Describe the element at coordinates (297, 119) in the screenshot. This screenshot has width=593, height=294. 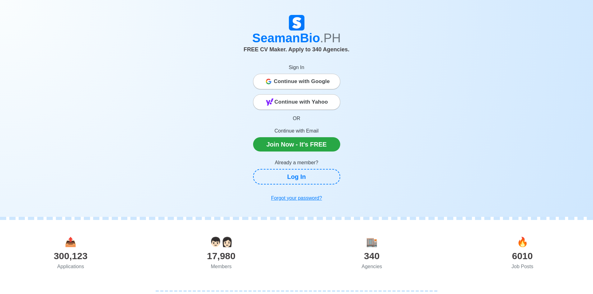
I see `p: OR` at that location.